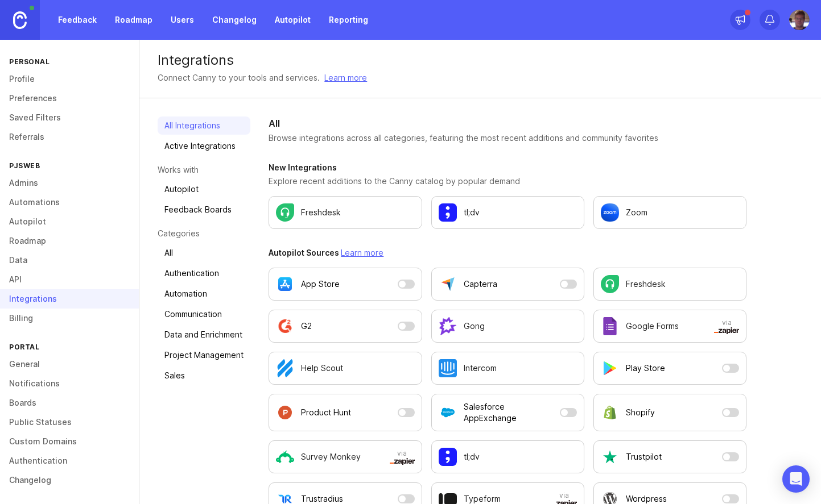  What do you see at coordinates (796, 479) in the screenshot?
I see `div: Open Intercom Messenger` at bounding box center [796, 479].